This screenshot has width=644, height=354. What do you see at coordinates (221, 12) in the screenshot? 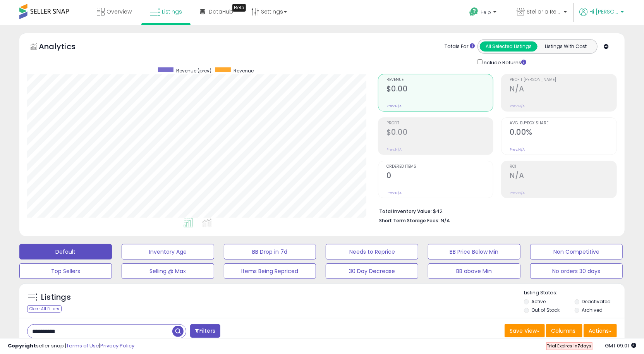
I see `span: DataHub` at bounding box center [221, 12].